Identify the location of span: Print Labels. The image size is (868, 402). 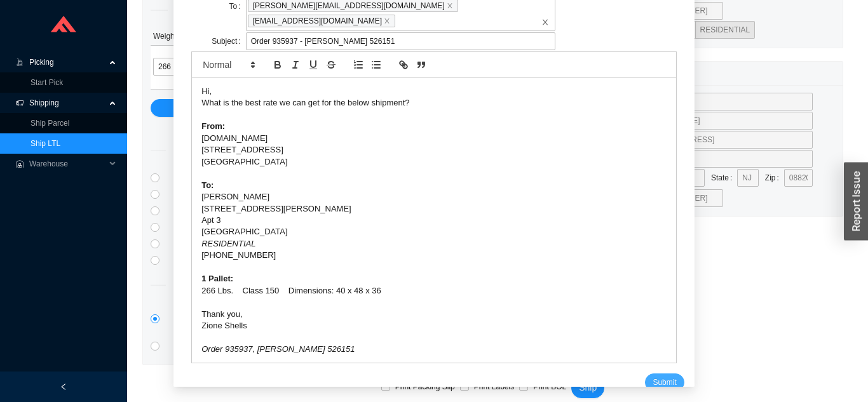
(494, 387).